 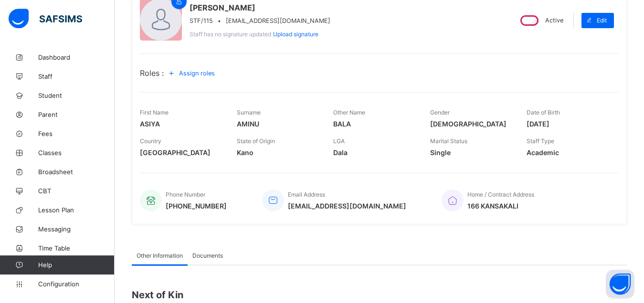 I want to click on span: Roles :, so click(x=152, y=73).